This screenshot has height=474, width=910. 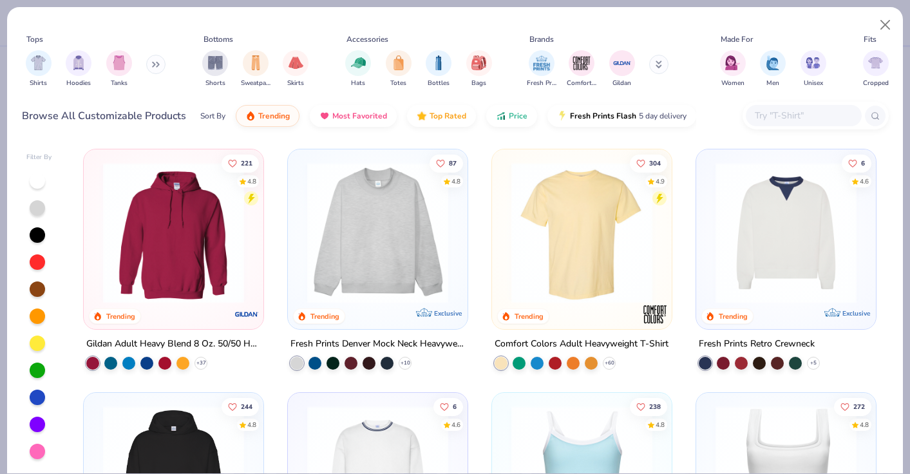 I want to click on button: Close, so click(x=885, y=25).